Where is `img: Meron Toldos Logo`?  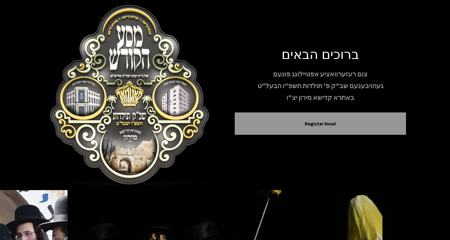
img: Meron Toldos Logo is located at coordinates (130, 95).